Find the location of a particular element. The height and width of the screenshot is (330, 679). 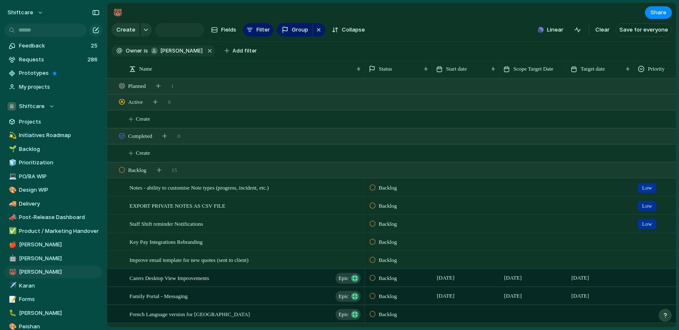

button: Shiftcare is located at coordinates (53, 106).